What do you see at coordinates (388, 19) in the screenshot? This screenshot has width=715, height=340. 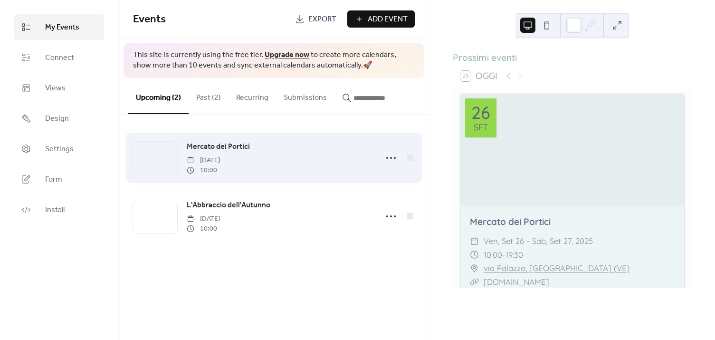 I see `span: Add Event` at bounding box center [388, 19].